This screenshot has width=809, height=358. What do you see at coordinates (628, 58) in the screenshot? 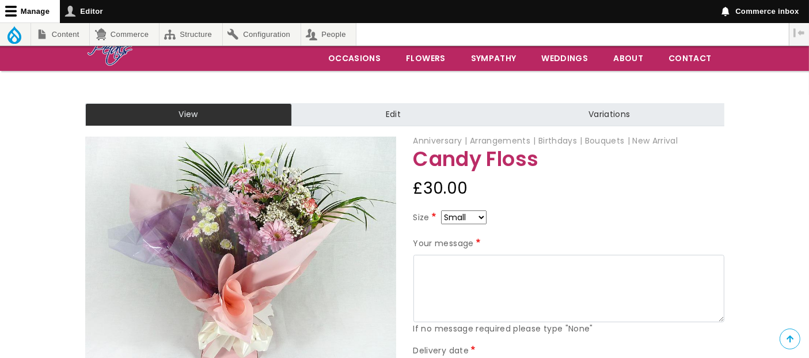
I see `a: About` at bounding box center [628, 58].